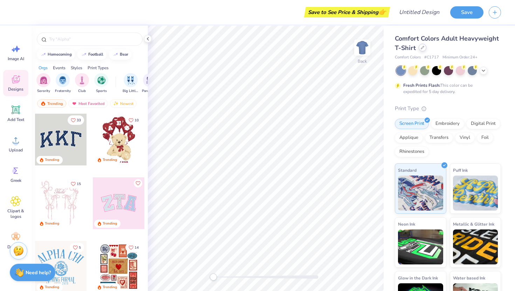 The width and height of the screenshot is (515, 291). What do you see at coordinates (16, 214) in the screenshot?
I see `span: Clipart & logos` at bounding box center [16, 214].